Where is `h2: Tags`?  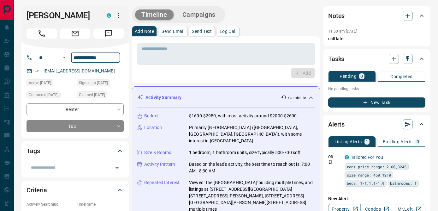
h2: Tags is located at coordinates (33, 151).